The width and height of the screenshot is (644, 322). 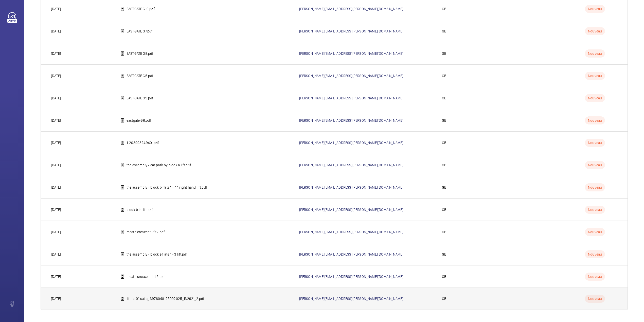 What do you see at coordinates (140, 31) in the screenshot?
I see `p: EASTGATE G7.pdf` at bounding box center [140, 31].